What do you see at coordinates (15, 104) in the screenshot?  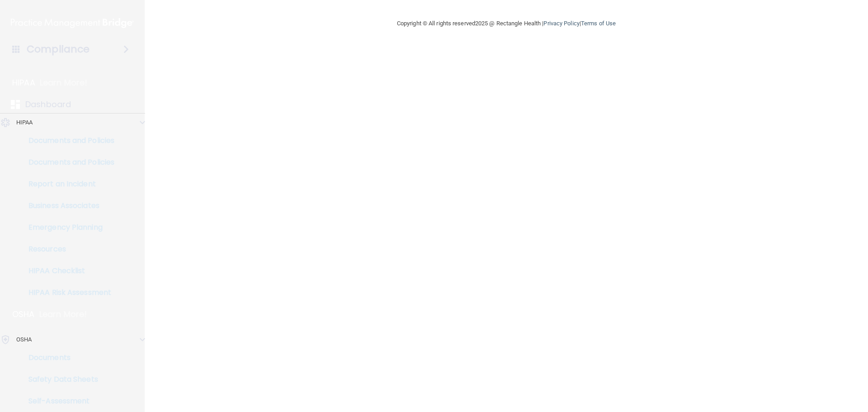 I see `img: dashboard.aa5b2476.svg` at bounding box center [15, 104].